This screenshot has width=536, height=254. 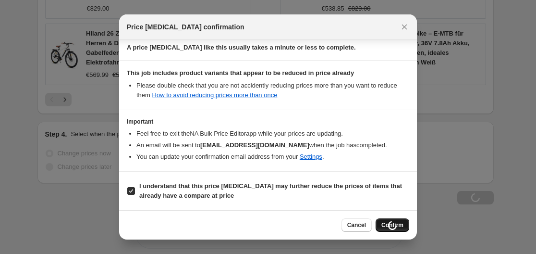 What do you see at coordinates (240, 73) in the screenshot?
I see `b: This job includes product variants that appear to be reduced in price already` at bounding box center [240, 73].